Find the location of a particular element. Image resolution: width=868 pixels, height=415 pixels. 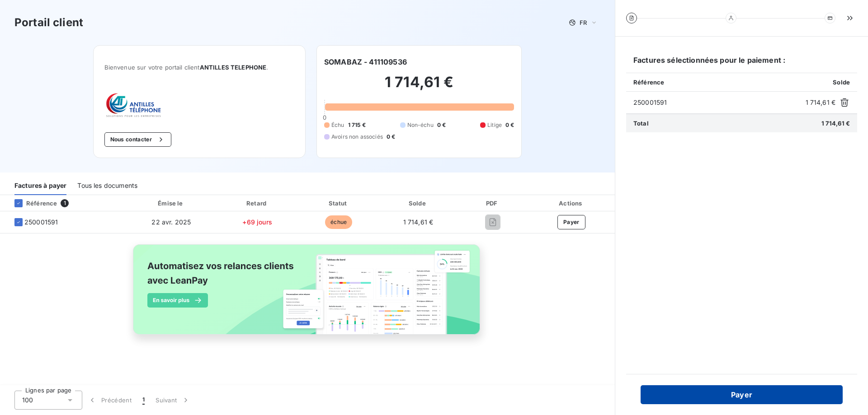

span: +69 jours is located at coordinates (257, 222).